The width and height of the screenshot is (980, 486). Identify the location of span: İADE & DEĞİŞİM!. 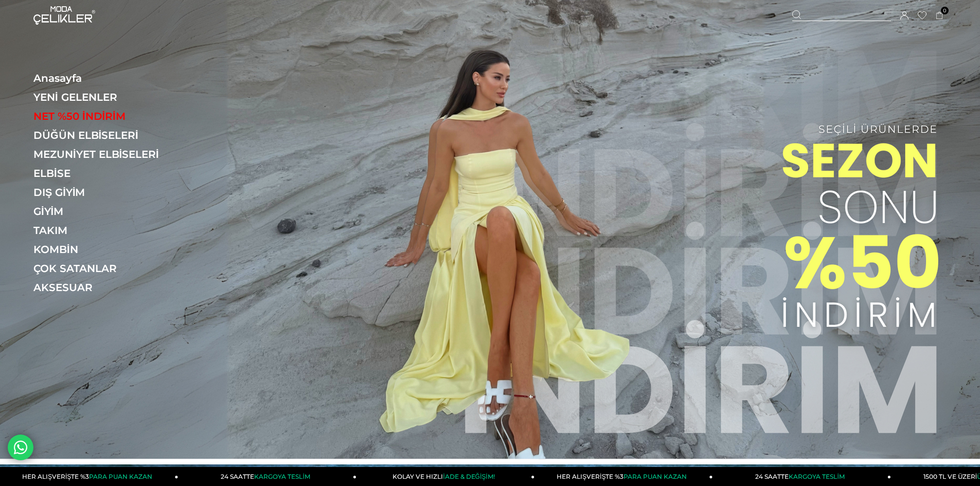
(468, 476).